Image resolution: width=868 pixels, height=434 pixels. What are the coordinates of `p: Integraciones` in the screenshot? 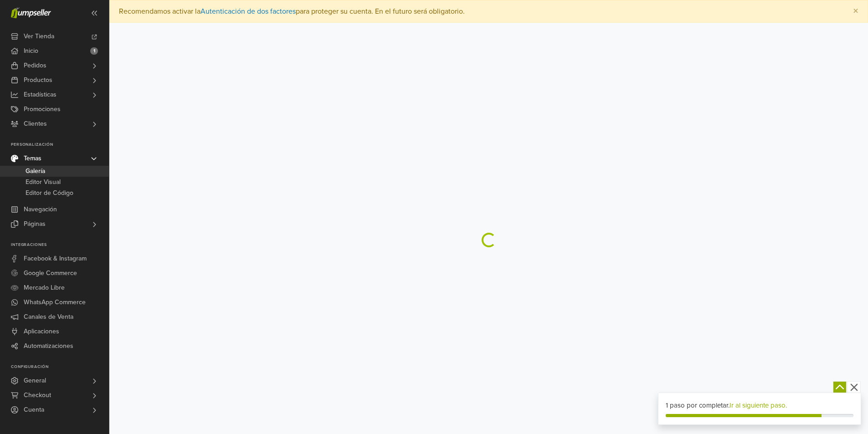 It's located at (60, 245).